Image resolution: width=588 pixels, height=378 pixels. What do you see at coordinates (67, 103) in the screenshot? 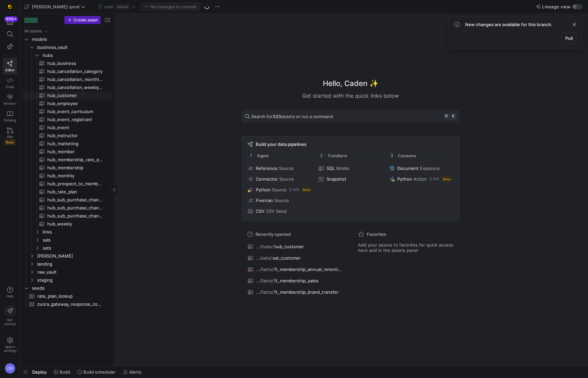
I see `a: hub_employee​​​​​​​​​​` at bounding box center [67, 103].